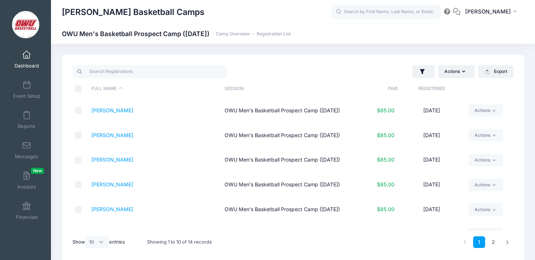  Describe the element at coordinates (479, 242) in the screenshot. I see `a: 1` at that location.